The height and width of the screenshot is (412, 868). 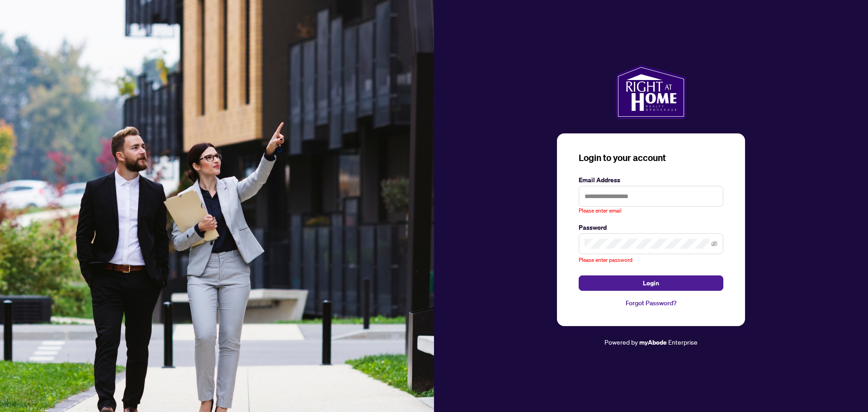 What do you see at coordinates (651, 303) in the screenshot?
I see `a: Forgot Password?` at bounding box center [651, 303].